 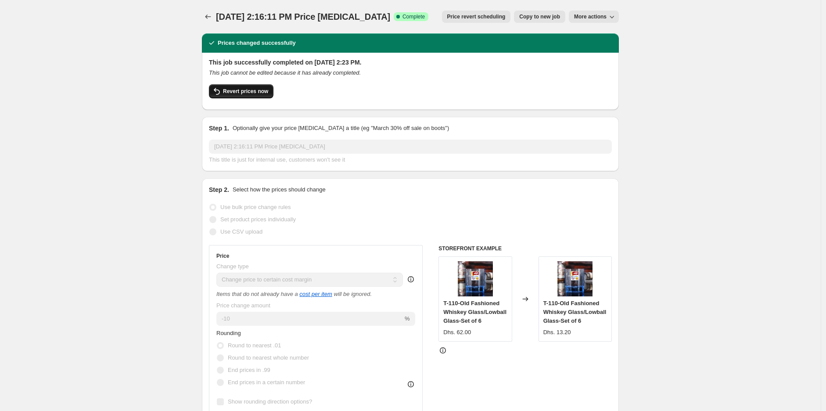 What do you see at coordinates (245, 91) in the screenshot?
I see `span: Revert prices now` at bounding box center [245, 91].